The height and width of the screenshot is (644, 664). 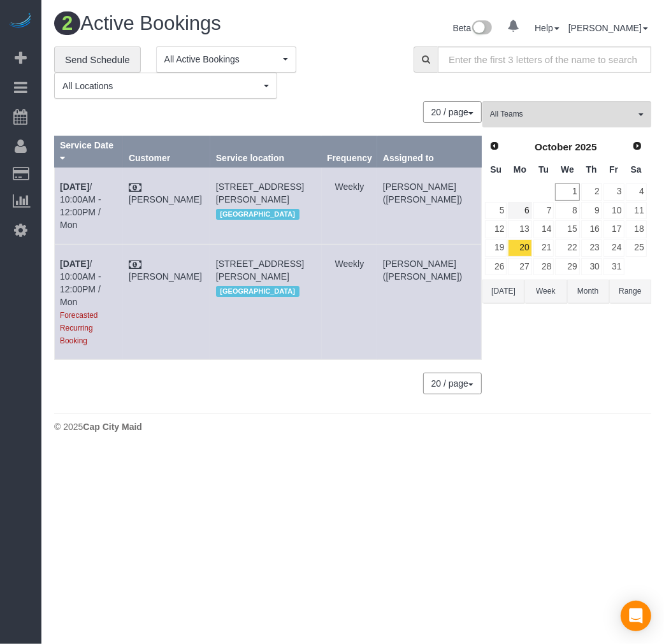 I want to click on a: 21, so click(x=544, y=247).